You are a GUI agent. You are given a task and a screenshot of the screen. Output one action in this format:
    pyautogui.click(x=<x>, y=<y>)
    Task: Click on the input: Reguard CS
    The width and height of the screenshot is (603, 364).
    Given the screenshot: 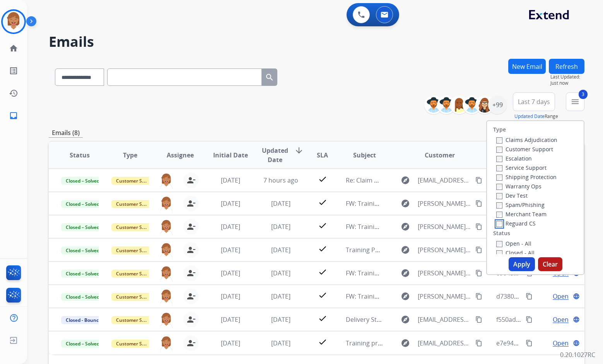 What is the action you would take?
    pyautogui.click(x=500, y=224)
    